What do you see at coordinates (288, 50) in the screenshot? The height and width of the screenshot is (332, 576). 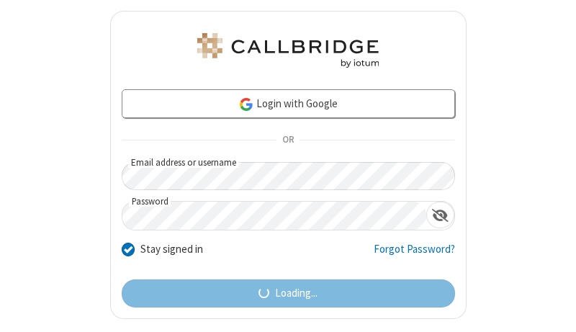 I see `img: Astra` at bounding box center [288, 50].